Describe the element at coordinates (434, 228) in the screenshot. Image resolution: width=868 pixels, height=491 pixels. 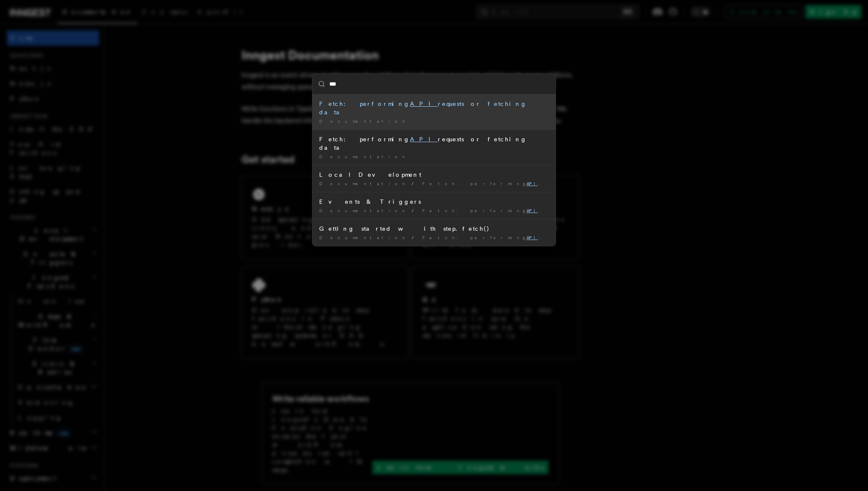
I see `div: Getting started with step.fetch()` at that location.